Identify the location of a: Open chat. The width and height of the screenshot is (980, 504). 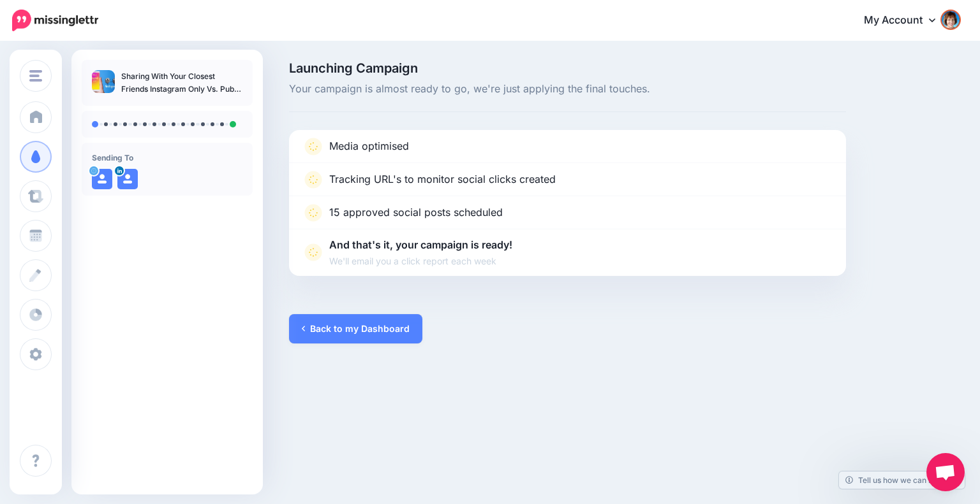
(945, 473).